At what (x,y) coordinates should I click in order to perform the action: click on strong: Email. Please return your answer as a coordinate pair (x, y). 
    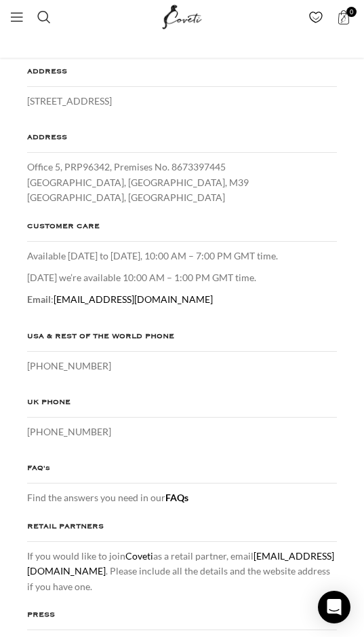
    Looking at the image, I should click on (39, 299).